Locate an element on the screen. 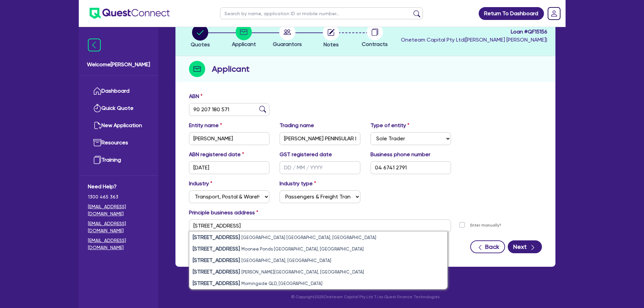  span: Contracts is located at coordinates (374, 44).